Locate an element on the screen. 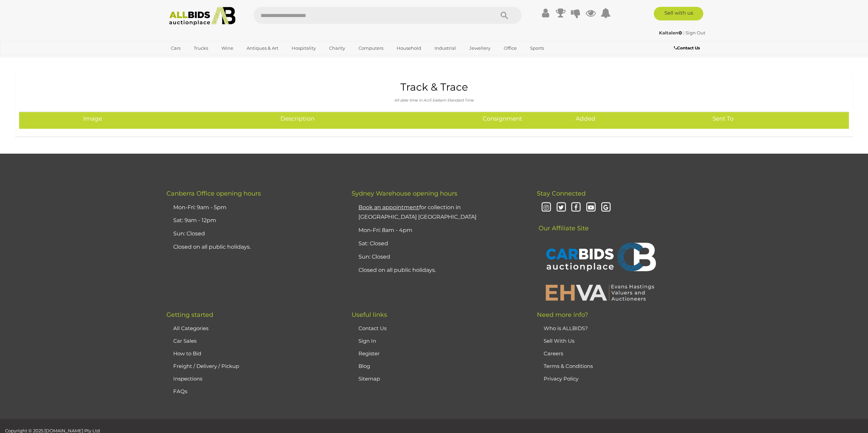 The image size is (868, 433). a: Computers is located at coordinates (371, 48).